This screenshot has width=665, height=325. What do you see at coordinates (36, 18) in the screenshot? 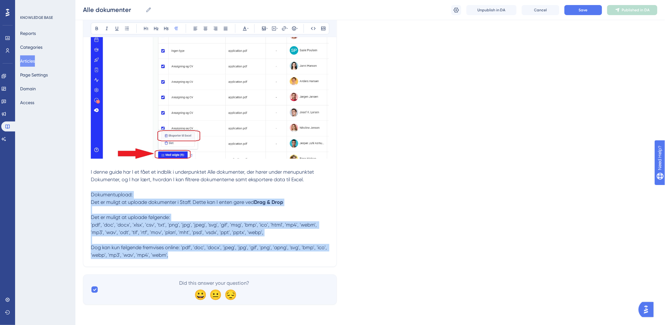
I see `div: KNOWLEDGE BASE` at bounding box center [36, 18].